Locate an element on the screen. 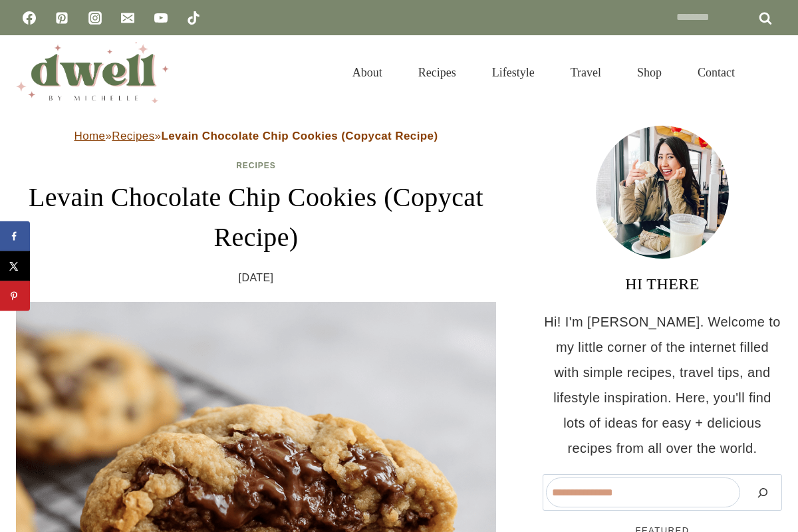  h1: Levain Chocolate Chip Cookies (Copycat Recipe) is located at coordinates (256, 217).